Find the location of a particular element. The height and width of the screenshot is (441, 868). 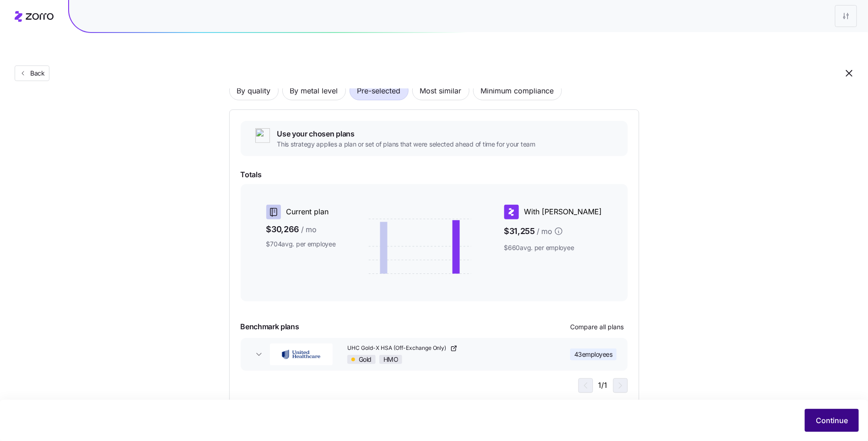

span: Gold is located at coordinates (365, 360).